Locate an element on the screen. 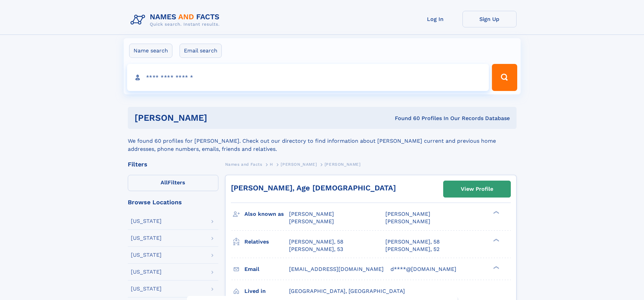 The image size is (644, 300). div: Found 60 Profiles In Our Records Database is located at coordinates (405, 118).